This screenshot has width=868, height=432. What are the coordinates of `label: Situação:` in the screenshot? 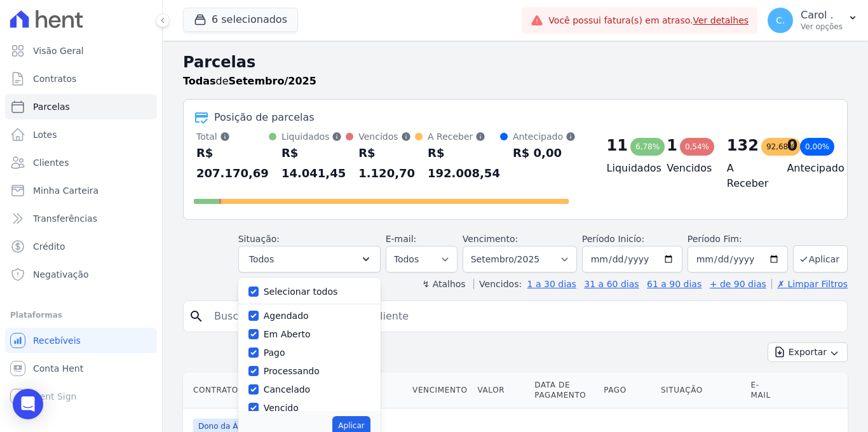 It's located at (258, 239).